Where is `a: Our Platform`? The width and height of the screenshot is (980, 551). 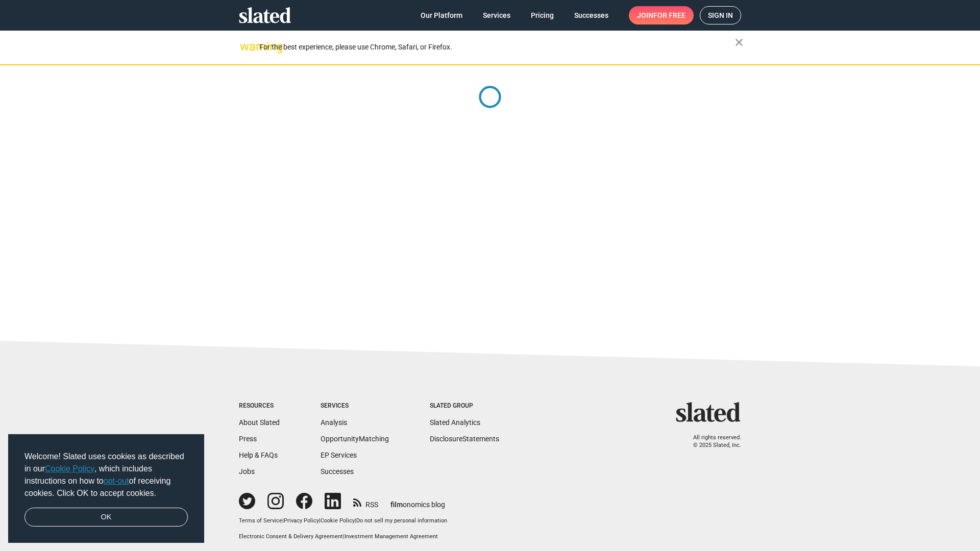
a: Our Platform is located at coordinates (442, 16).